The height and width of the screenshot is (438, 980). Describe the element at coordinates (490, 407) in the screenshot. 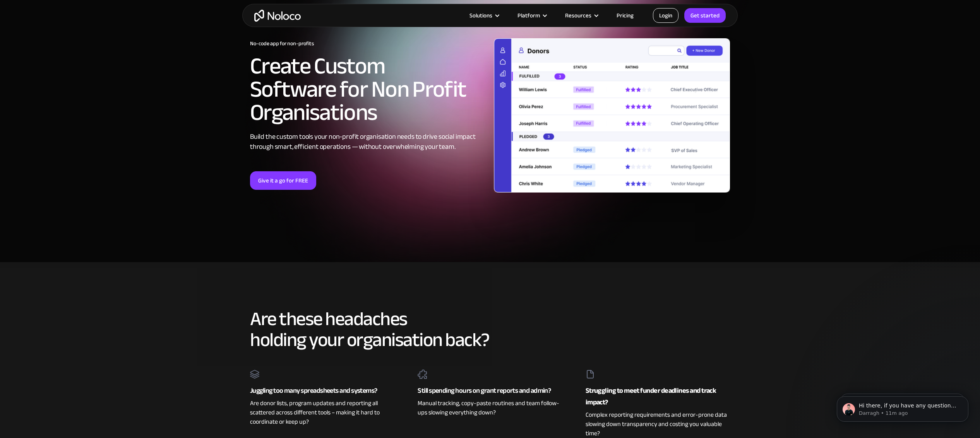

I see `div: Manual tracking, copy-paste routines and team follow-ups slowing everything down?` at that location.